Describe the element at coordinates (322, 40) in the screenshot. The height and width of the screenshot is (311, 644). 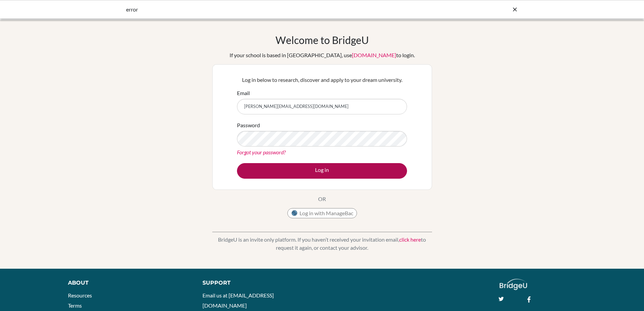
I see `h1: Welcome to BridgeU` at that location.